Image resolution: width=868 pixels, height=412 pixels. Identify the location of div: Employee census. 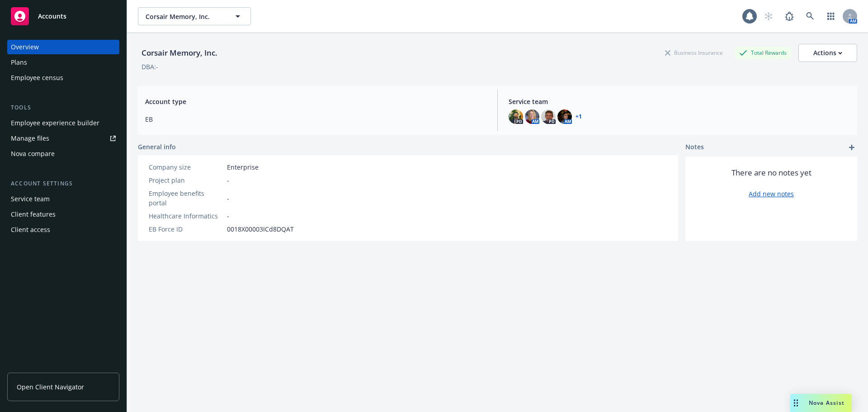
(37, 78).